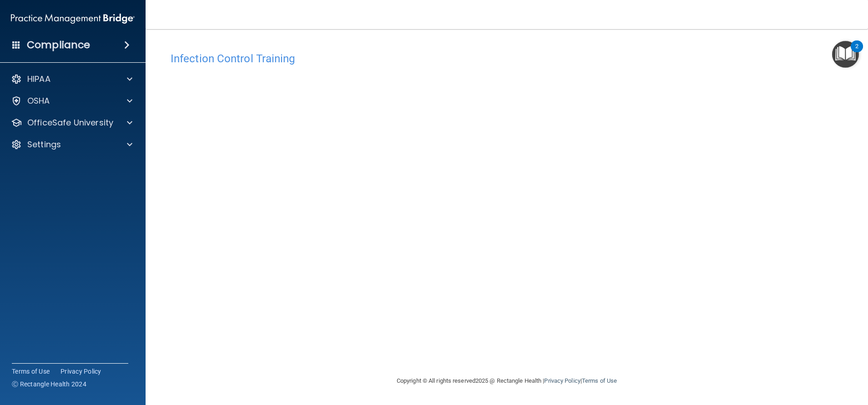 The image size is (868, 405). I want to click on a: OSHA, so click(72, 101).